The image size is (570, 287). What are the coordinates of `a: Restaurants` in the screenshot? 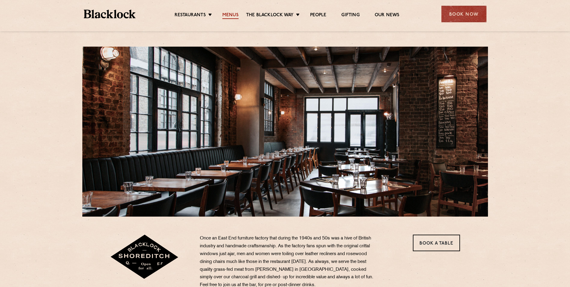 It's located at (190, 16).